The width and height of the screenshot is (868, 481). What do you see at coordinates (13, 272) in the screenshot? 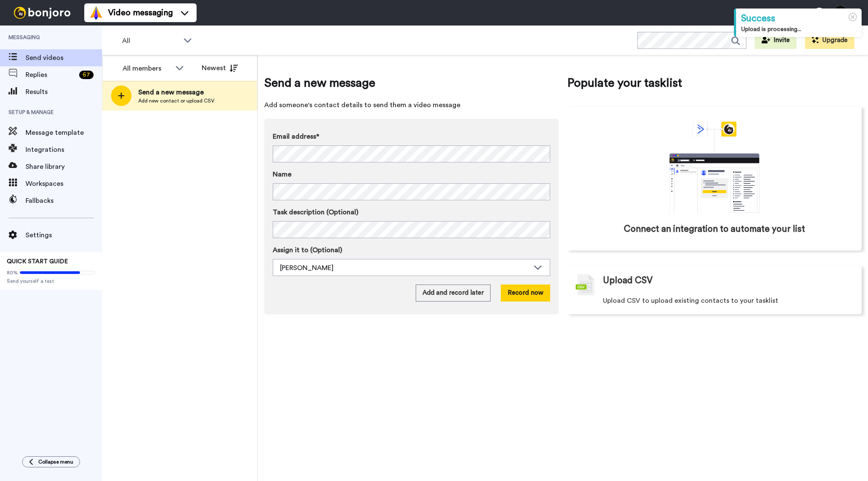
I see `span: 80%` at bounding box center [13, 272].